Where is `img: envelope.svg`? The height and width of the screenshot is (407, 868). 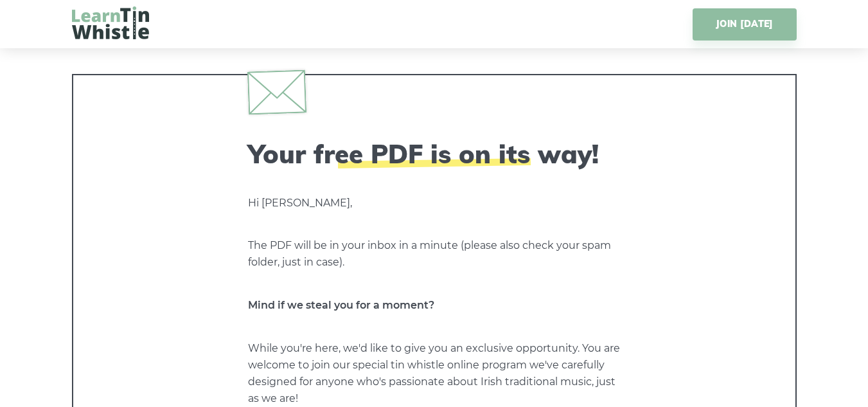 img: envelope.svg is located at coordinates (276, 92).